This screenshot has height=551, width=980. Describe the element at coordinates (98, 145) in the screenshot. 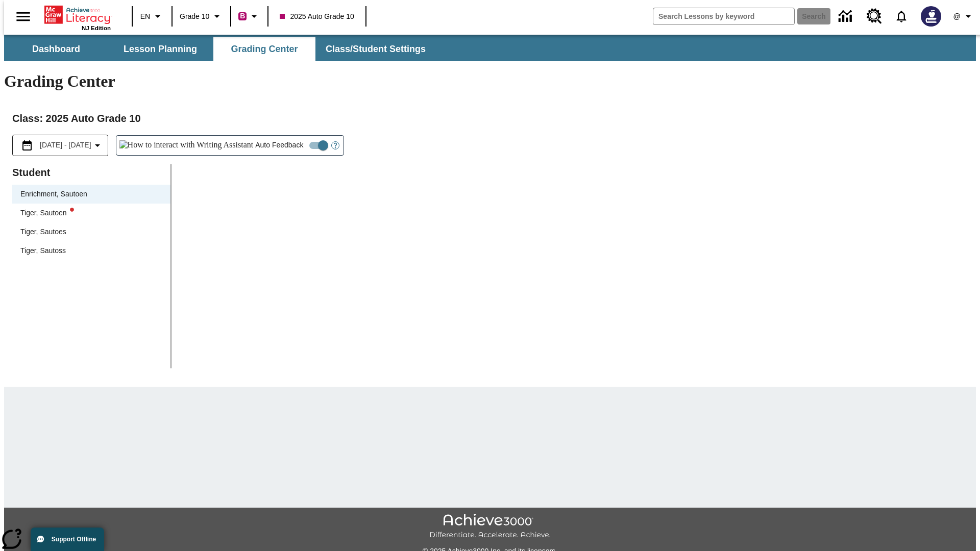

I see `svg: Collapse Date Range Filter` at that location.